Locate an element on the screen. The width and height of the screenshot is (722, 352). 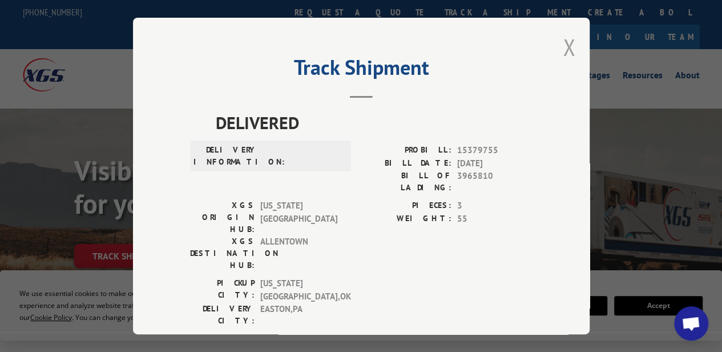
label: PIECES: is located at coordinates (406, 205).